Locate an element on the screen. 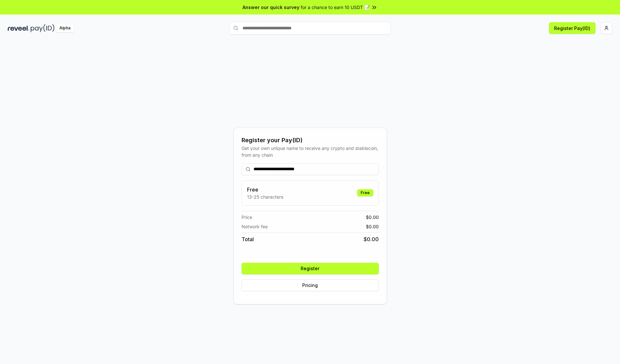 This screenshot has width=620, height=364. button: Register is located at coordinates (310, 269).